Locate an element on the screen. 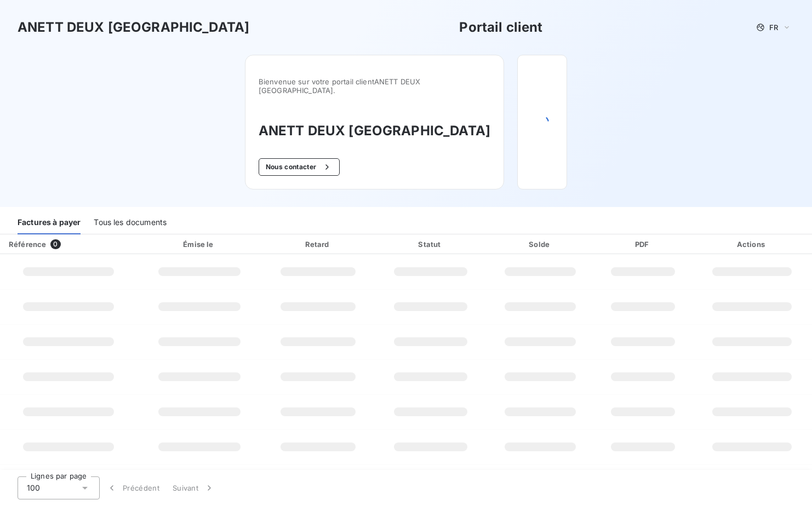 Image resolution: width=812 pixels, height=506 pixels. div: Factures à payer is located at coordinates (49, 223).